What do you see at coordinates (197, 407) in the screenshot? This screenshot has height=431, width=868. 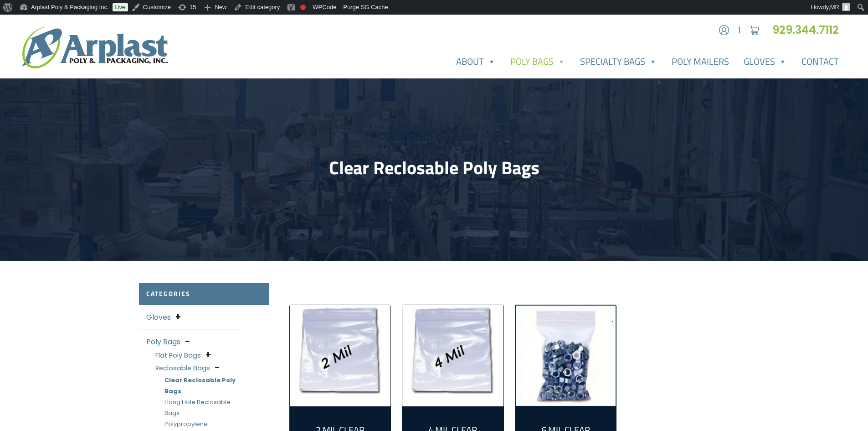 I see `a: Hang Hole Reclosable Bags` at bounding box center [197, 407].